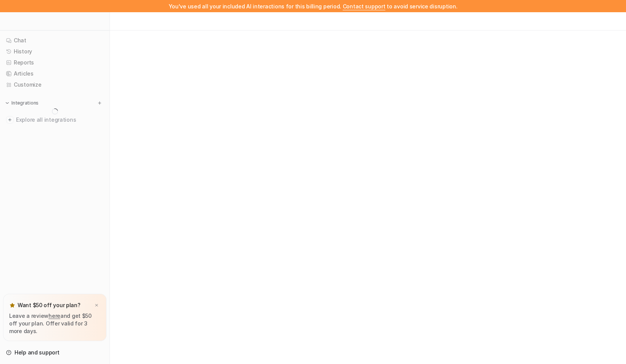 Image resolution: width=626 pixels, height=364 pixels. What do you see at coordinates (54, 315) in the screenshot?
I see `a: here` at bounding box center [54, 315].